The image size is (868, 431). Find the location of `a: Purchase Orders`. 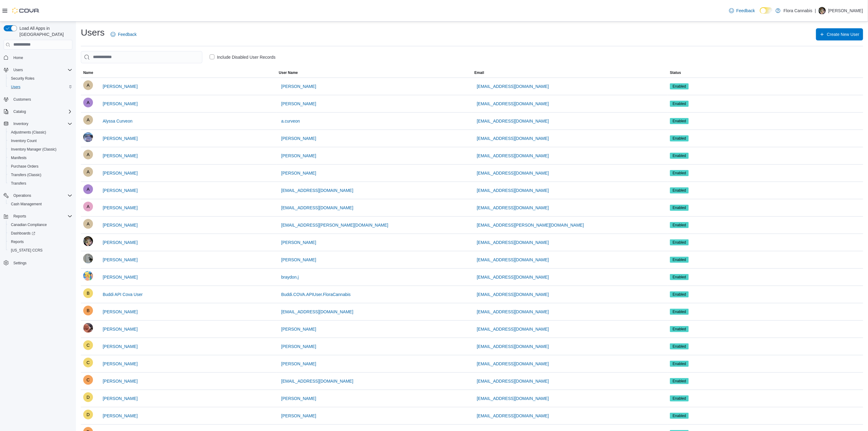

a: Purchase Orders is located at coordinates (25, 166).